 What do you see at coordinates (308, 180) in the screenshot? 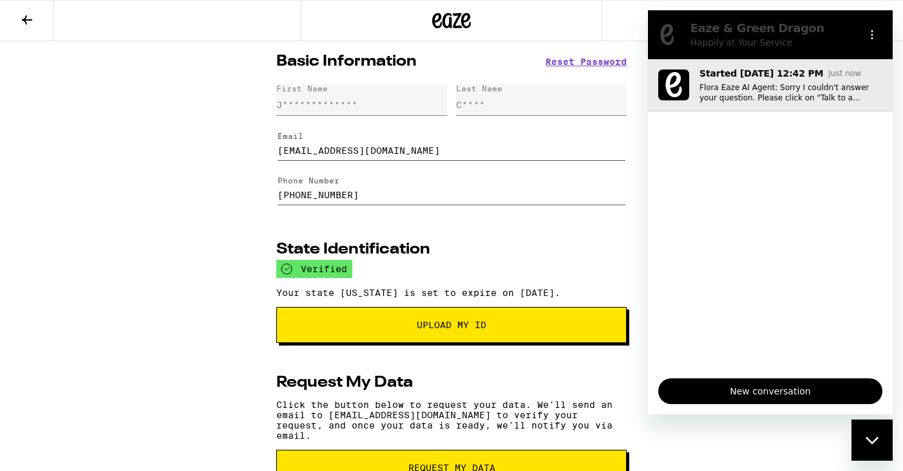
I see `label: Phone Number` at bounding box center [308, 180].